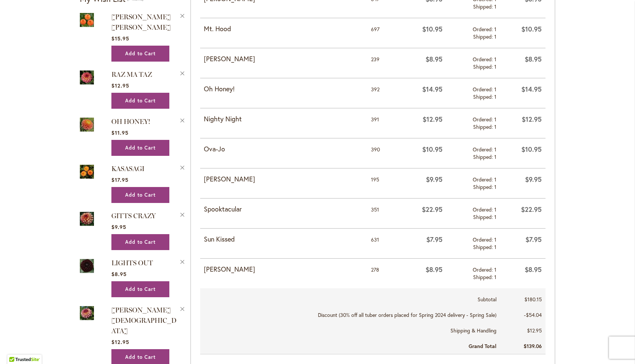 The width and height of the screenshot is (635, 364). What do you see at coordinates (87, 125) in the screenshot?
I see `a: Oh Honey!` at bounding box center [87, 125].